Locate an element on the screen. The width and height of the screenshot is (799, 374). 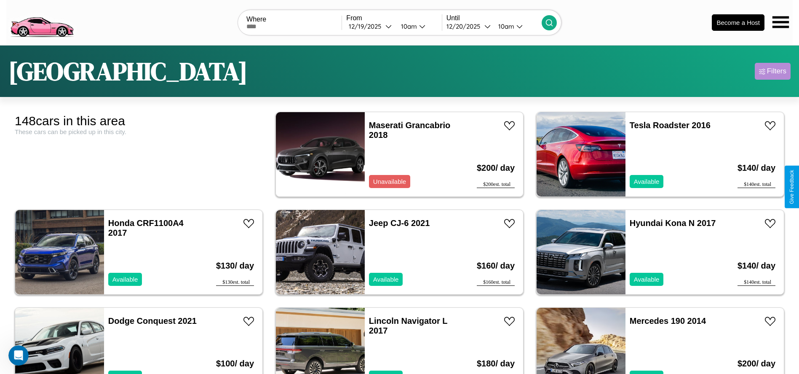
div: 12 / 19 / 2025 is located at coordinates (367, 26).